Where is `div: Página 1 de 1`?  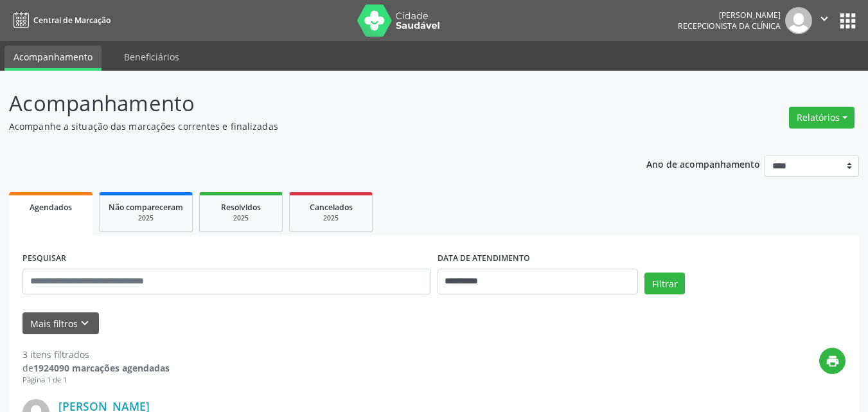
div: Página 1 de 1 is located at coordinates (96, 380).